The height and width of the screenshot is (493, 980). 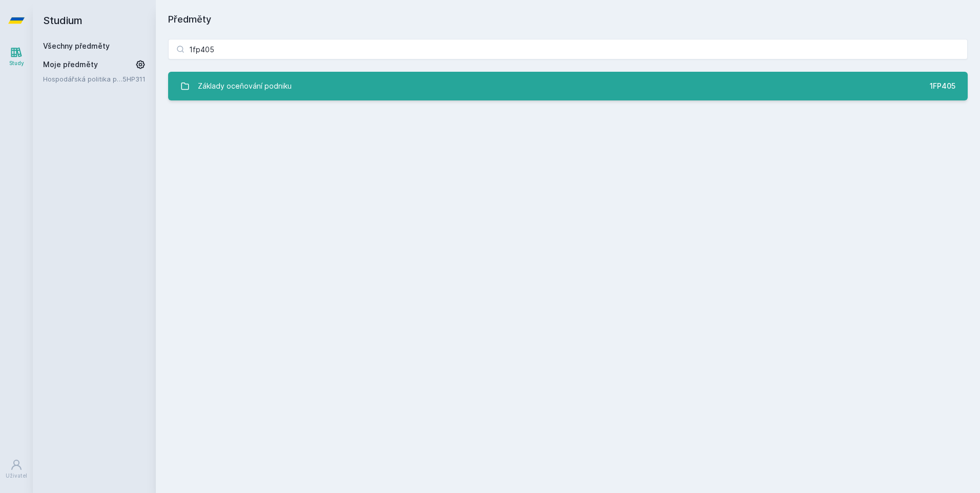 I want to click on div: Základy oceňování podniku, so click(x=244, y=86).